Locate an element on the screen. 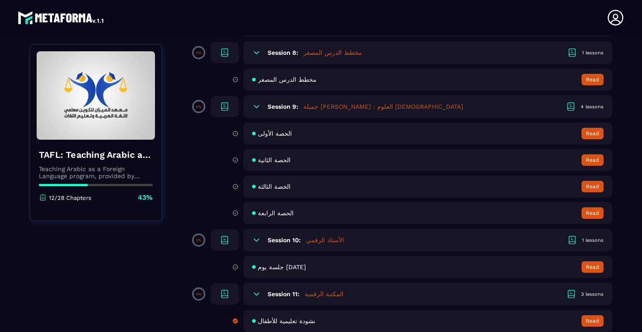 The image size is (642, 332). span: الحصة الثانية is located at coordinates (274, 160).